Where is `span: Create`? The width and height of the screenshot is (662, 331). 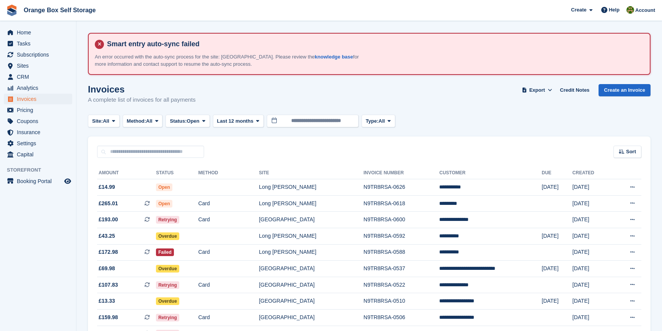
span: Create is located at coordinates (579, 10).